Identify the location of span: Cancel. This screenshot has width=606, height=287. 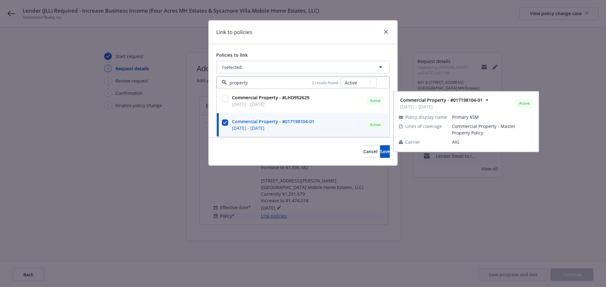
(370, 151).